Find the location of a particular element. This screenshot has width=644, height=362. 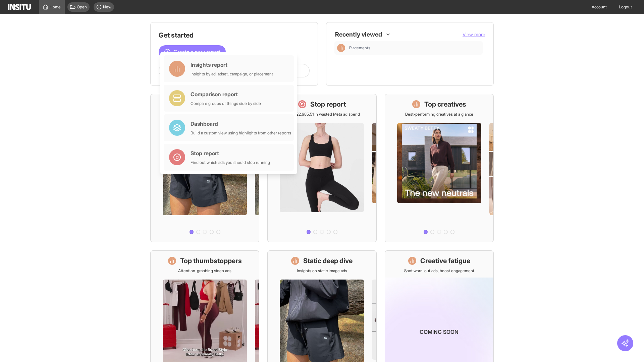

p: Attention-grabbing video ads is located at coordinates (204, 271).